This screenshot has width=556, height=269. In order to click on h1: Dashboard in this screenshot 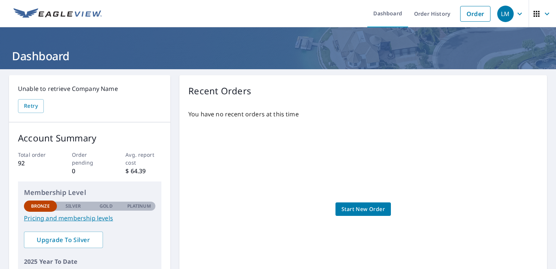, I will do `click(278, 56)`.